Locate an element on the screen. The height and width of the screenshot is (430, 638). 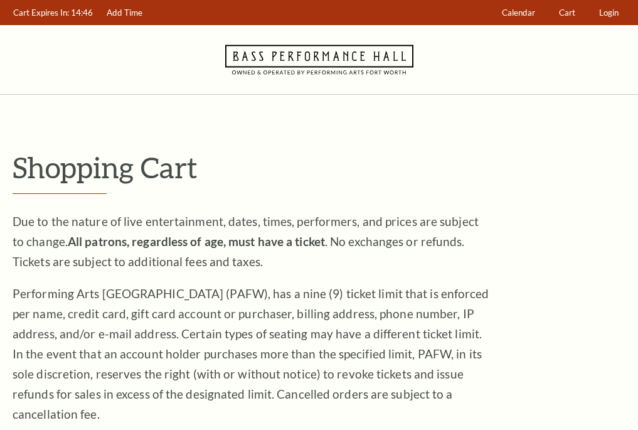
p: Shopping Cart is located at coordinates (319, 167).